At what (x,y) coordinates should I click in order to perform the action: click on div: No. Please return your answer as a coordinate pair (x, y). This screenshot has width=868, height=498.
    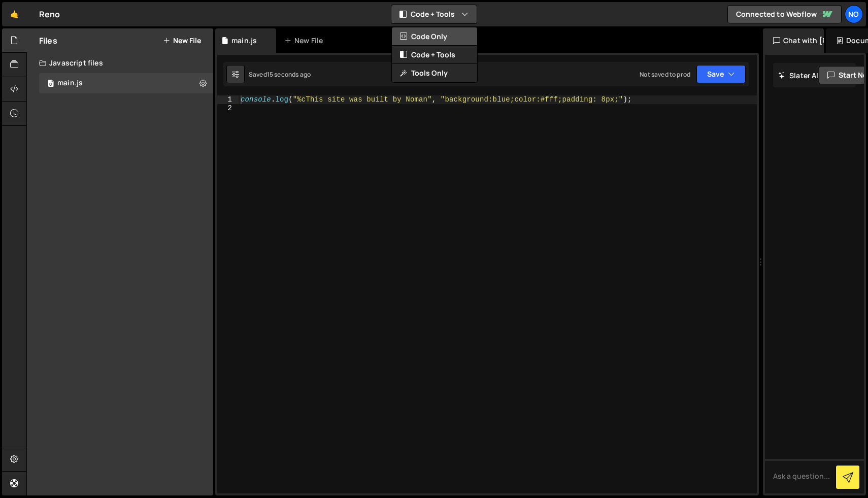
    Looking at the image, I should click on (854, 14).